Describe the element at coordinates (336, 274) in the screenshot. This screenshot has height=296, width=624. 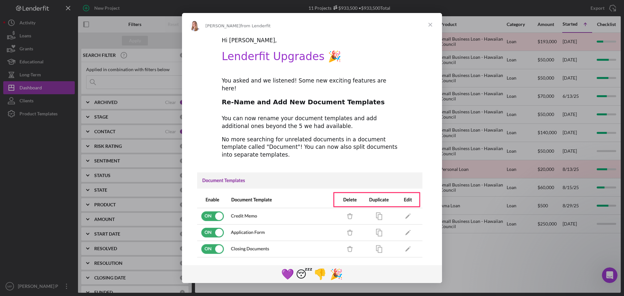
I see `span: tada reaction` at that location.